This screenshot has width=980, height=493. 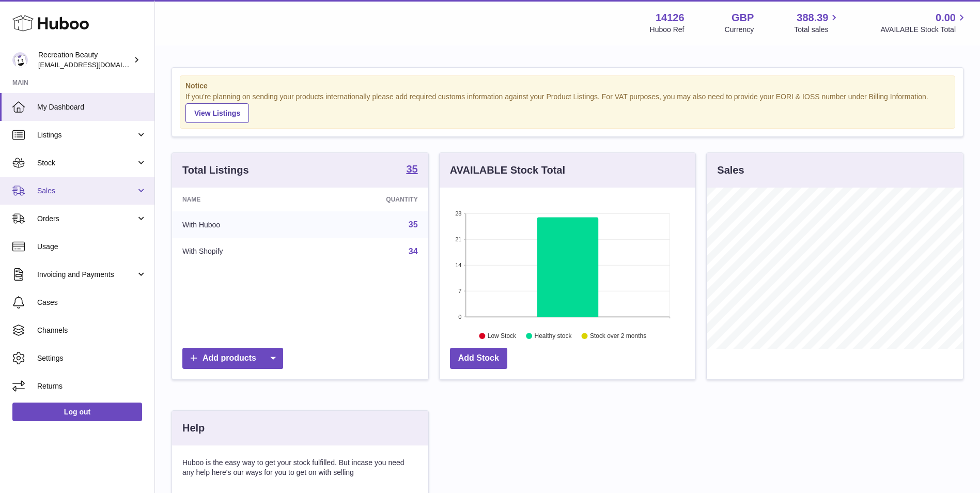 I want to click on text: Stock over 2 months, so click(x=618, y=336).